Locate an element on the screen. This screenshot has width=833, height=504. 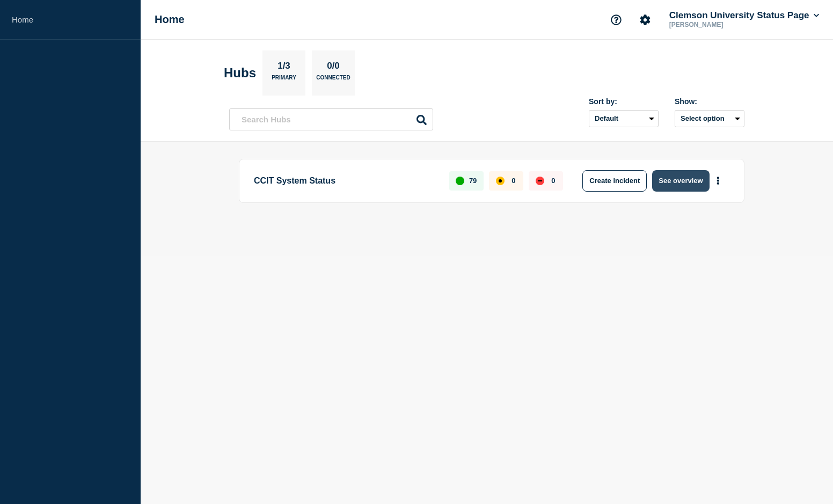
input: Search Hubs is located at coordinates (331, 119).